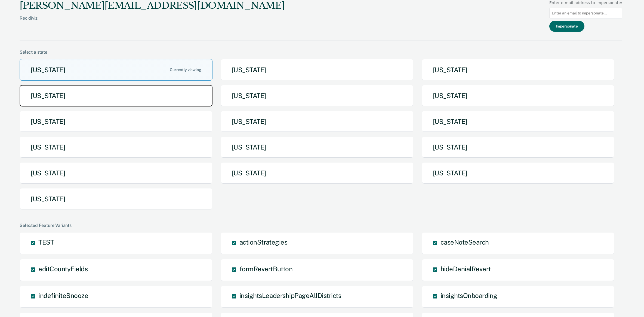  I want to click on input: Enter an email to impersonate..., so click(586, 13).